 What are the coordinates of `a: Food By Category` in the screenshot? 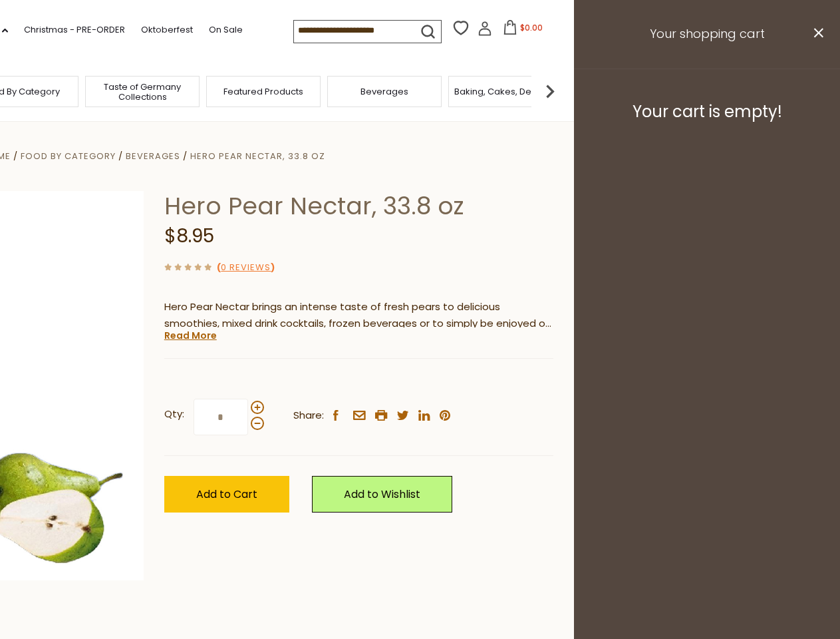 It's located at (68, 155).